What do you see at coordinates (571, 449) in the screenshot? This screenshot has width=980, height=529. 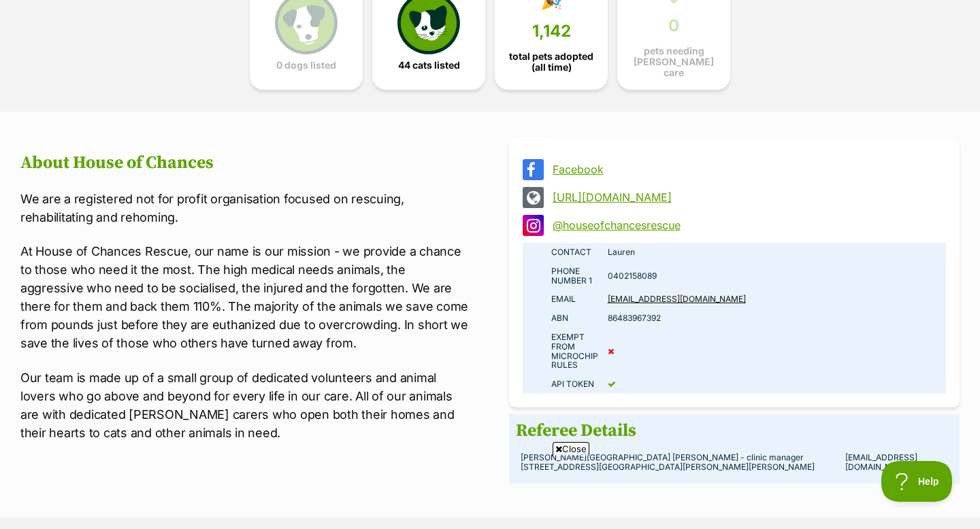 I see `span: Close` at bounding box center [571, 449].